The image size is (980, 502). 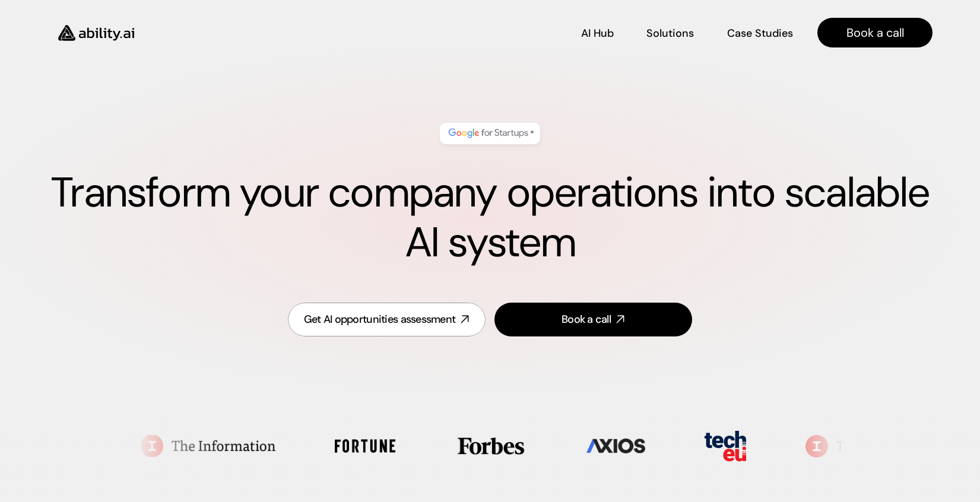 I want to click on h4: Solutions, so click(x=670, y=33).